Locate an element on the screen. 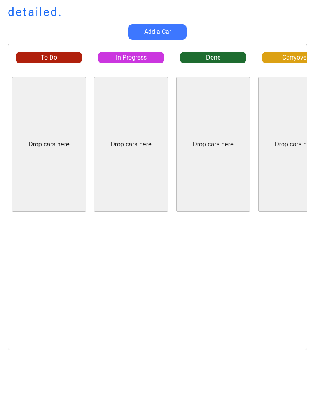  div: Done is located at coordinates (213, 58).